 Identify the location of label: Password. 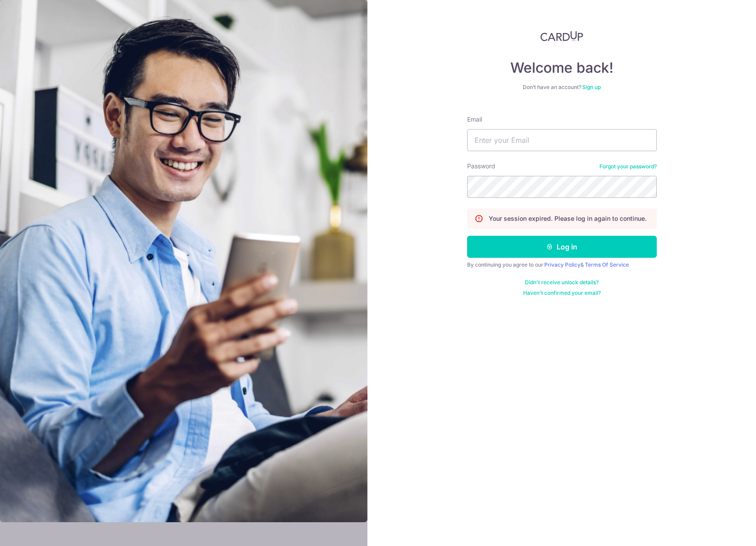
(481, 166).